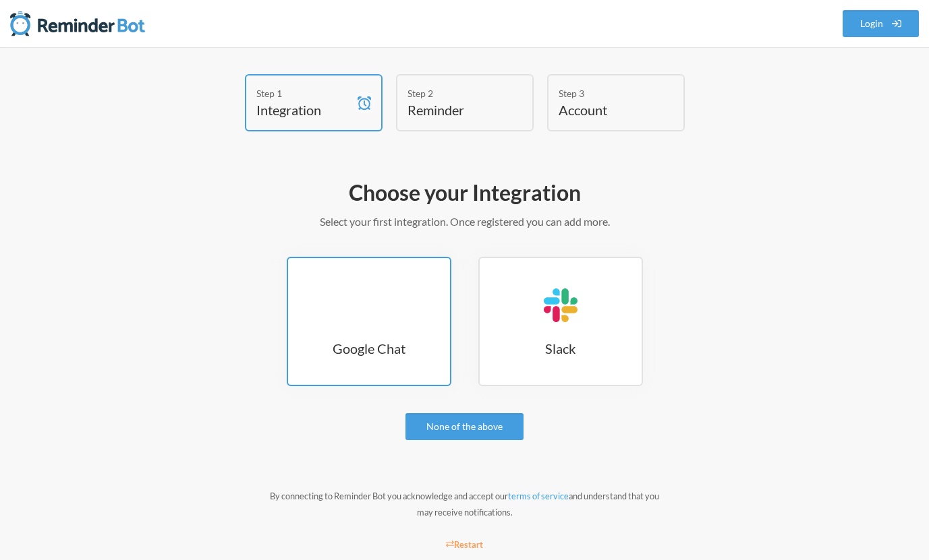 Image resolution: width=929 pixels, height=560 pixels. Describe the element at coordinates (304, 93) in the screenshot. I see `div: Step 1` at that location.